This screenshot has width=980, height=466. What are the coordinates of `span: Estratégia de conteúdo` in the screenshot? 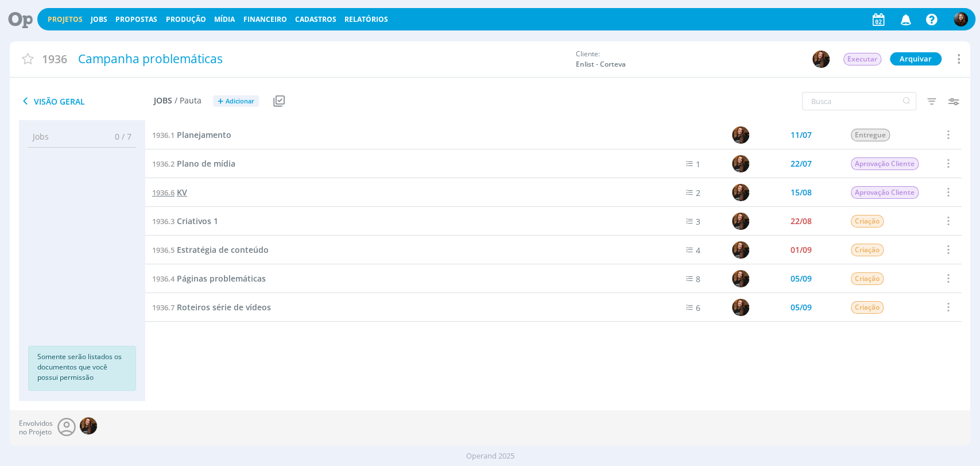 It's located at (223, 250).